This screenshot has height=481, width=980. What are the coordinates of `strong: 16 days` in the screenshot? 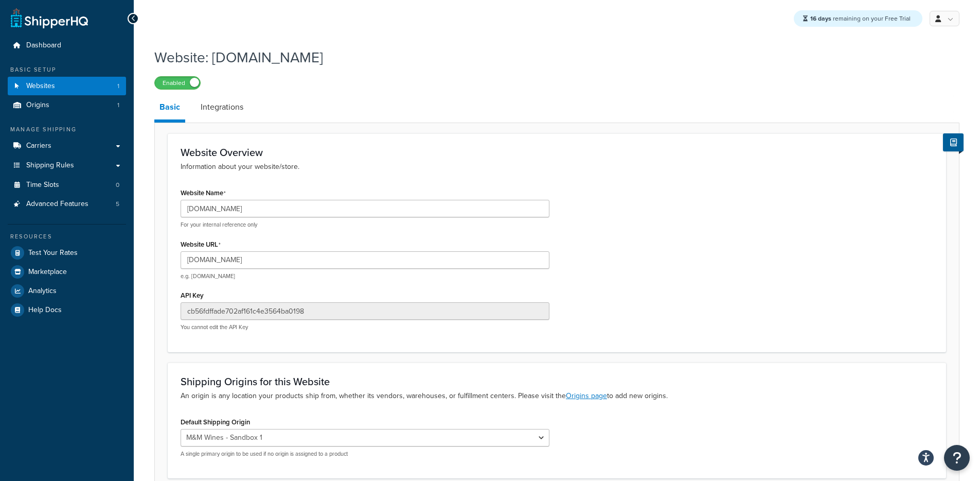 It's located at (821, 19).